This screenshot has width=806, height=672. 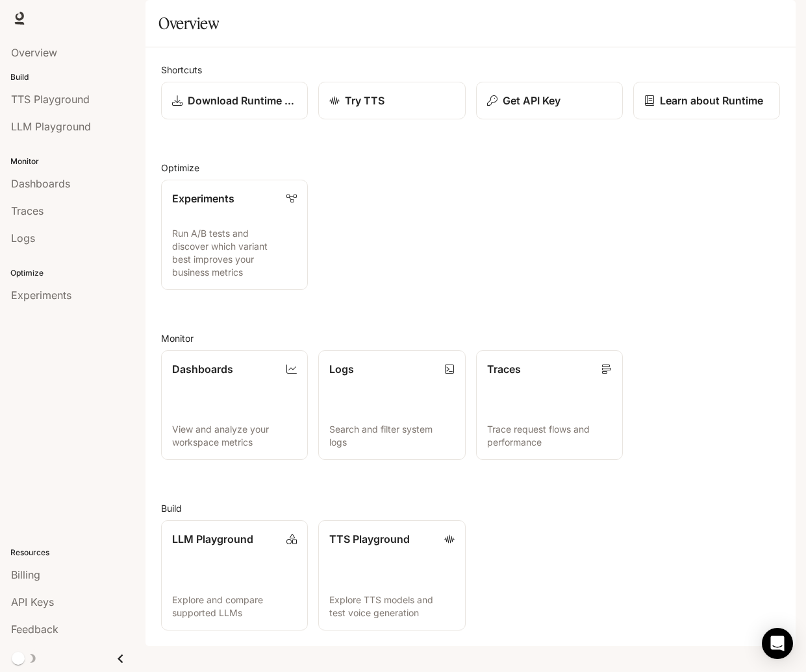 I want to click on p: LLM Playground, so click(x=212, y=539).